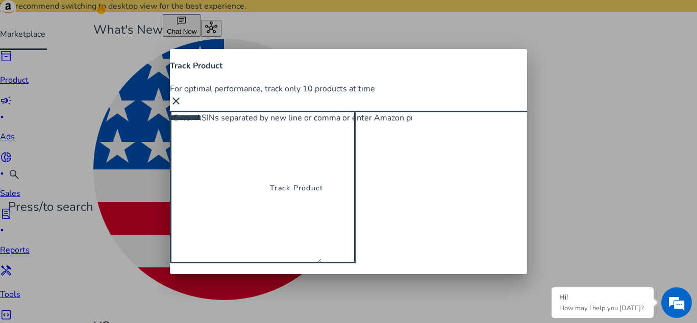 This screenshot has width=697, height=323. Describe the element at coordinates (323, 118) in the screenshot. I see `mat-label: Enter ASINs separated by new line or comma or enter Amazon product page URL` at that location.